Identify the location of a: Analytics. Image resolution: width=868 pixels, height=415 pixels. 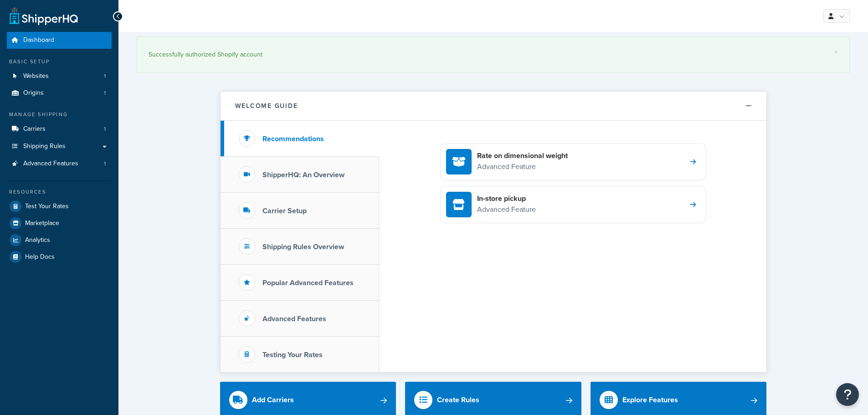
(60, 241).